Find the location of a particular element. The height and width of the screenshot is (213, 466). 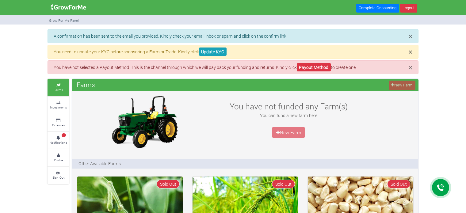

a: Logout is located at coordinates (409, 8).